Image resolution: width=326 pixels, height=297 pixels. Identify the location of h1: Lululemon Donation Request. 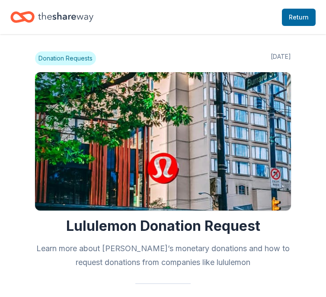
(163, 226).